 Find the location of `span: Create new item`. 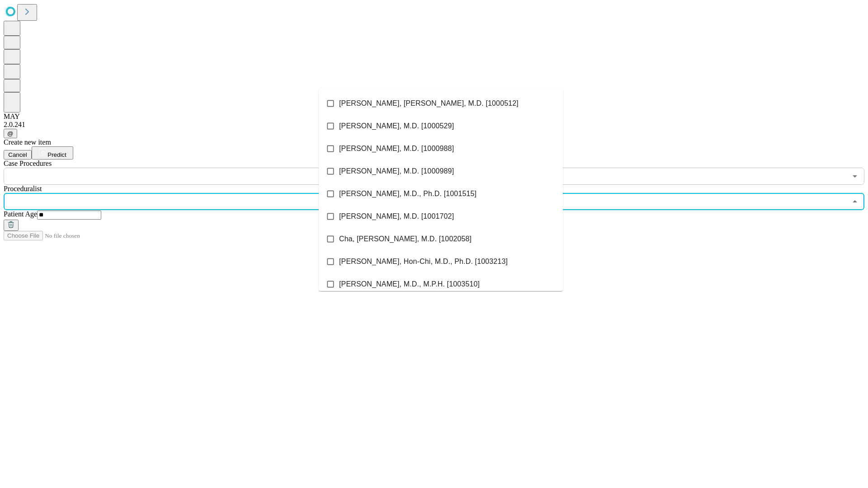

span: Create new item is located at coordinates (27, 142).